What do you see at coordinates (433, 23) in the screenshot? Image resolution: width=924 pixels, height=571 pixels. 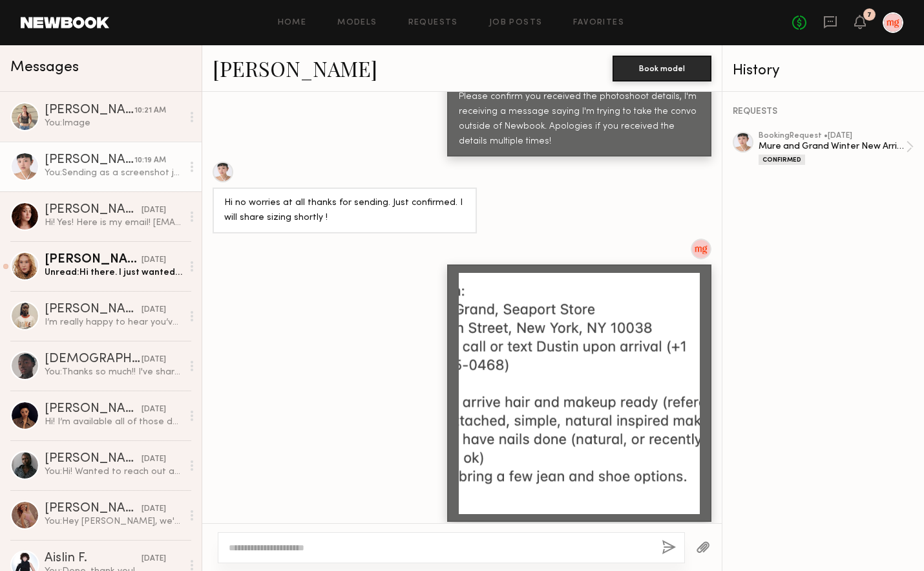 I see `a: Requests` at bounding box center [433, 23].